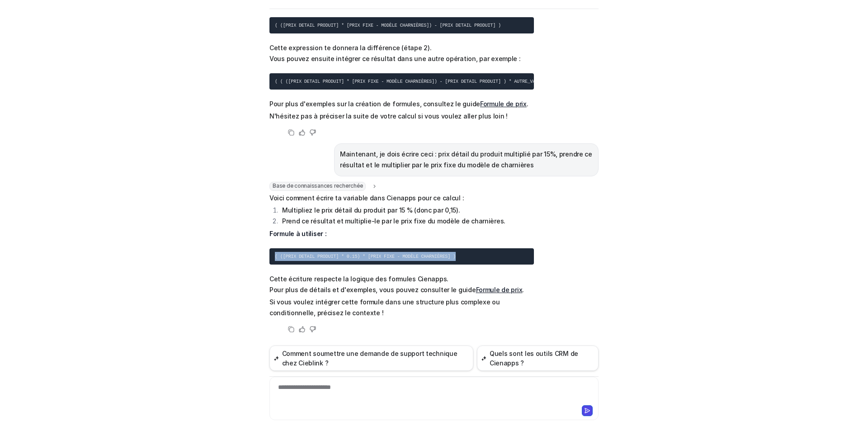 The height and width of the screenshot is (431, 868). I want to click on font: Quels sont les outils CRM de Cienapps ?, so click(534, 358).